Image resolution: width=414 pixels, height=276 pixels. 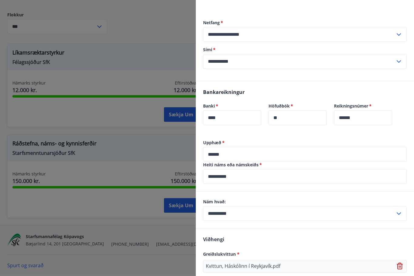 I want to click on p: Kvittun, Háskólinn í Reykjavík.pdf, so click(x=243, y=266).